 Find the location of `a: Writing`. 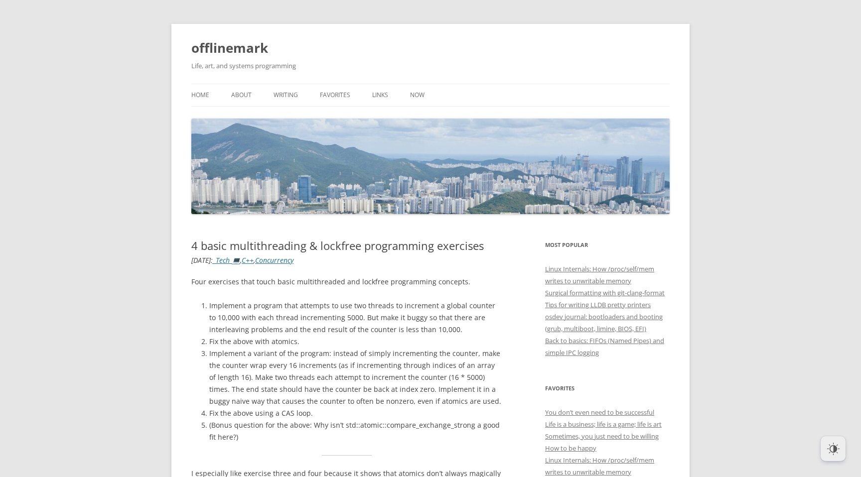

a: Writing is located at coordinates (285, 95).